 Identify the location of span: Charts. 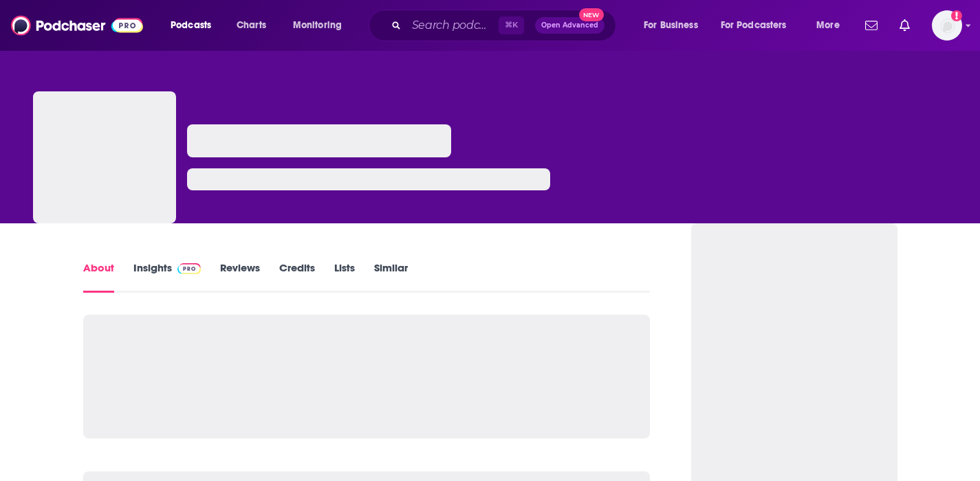
(251, 26).